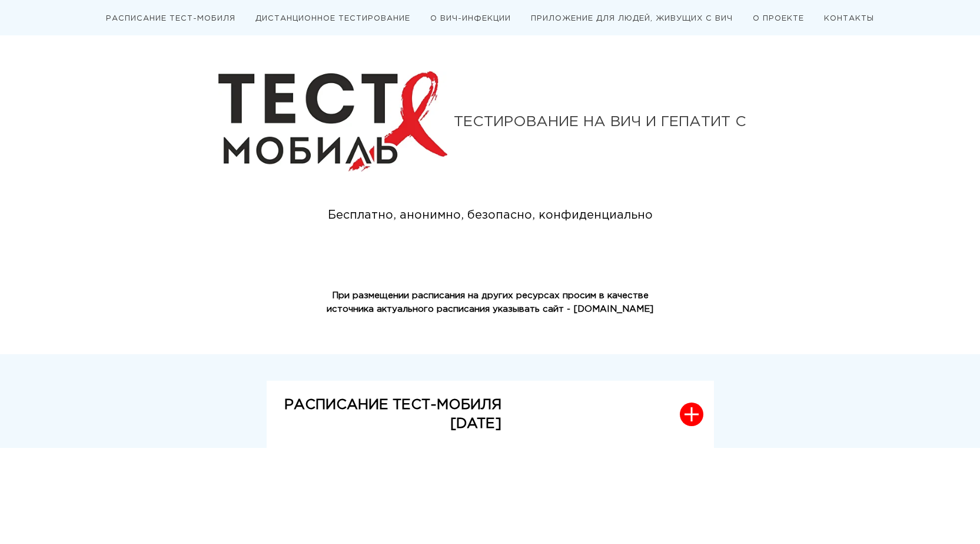  I want to click on a: ПРИЛОЖЕНИЕ ДЛЯ ЛЮДЕЙ, ЖИВУЩИХ С ВИЧ, so click(631, 18).